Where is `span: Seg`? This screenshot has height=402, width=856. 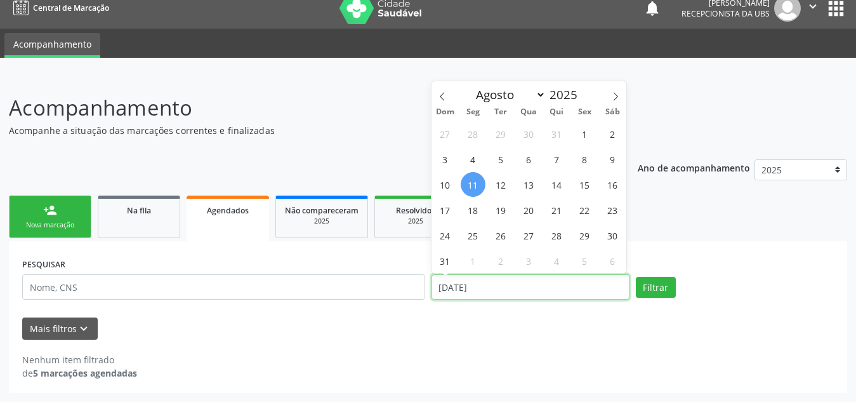 span: Seg is located at coordinates (473, 112).